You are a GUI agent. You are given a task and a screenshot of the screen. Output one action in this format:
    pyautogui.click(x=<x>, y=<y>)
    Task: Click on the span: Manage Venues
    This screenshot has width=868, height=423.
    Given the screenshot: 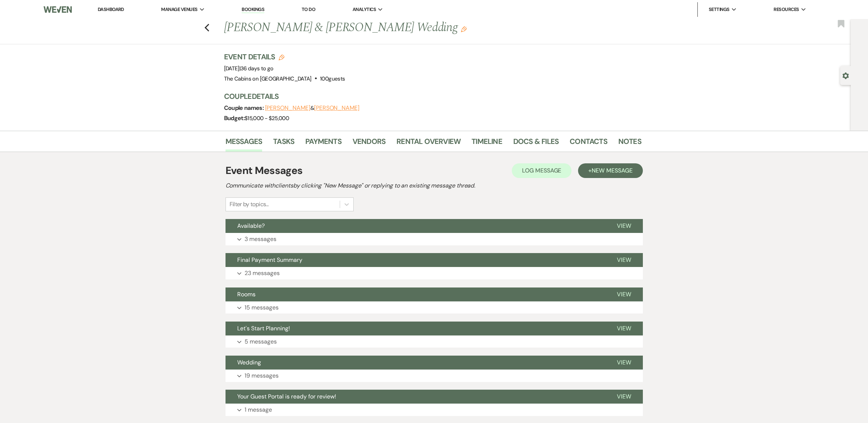 What is the action you would take?
    pyautogui.click(x=179, y=10)
    